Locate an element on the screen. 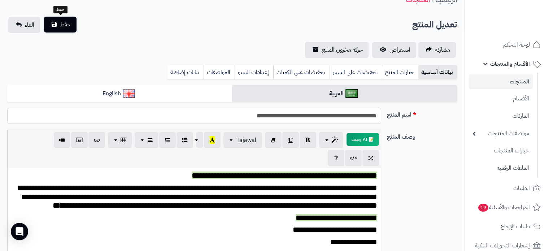  a: خيارات المنتج is located at coordinates (400, 72).